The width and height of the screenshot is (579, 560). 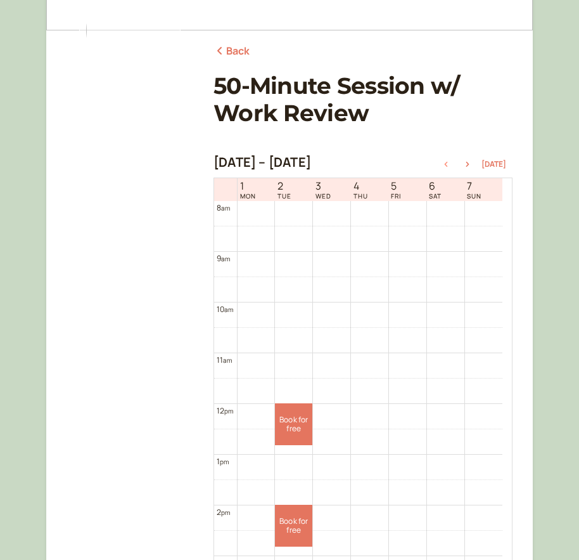 I want to click on a: September 1, 2025, so click(x=248, y=190).